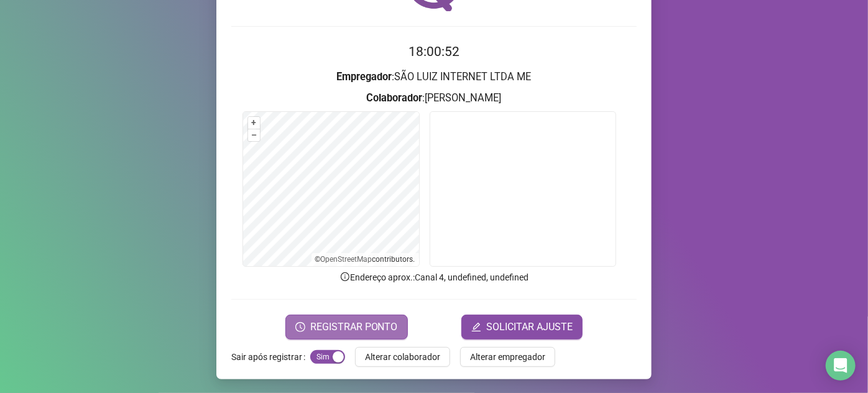  I want to click on h3: : SÃO LUIZ INTERNET LTDA ME, so click(434, 78).